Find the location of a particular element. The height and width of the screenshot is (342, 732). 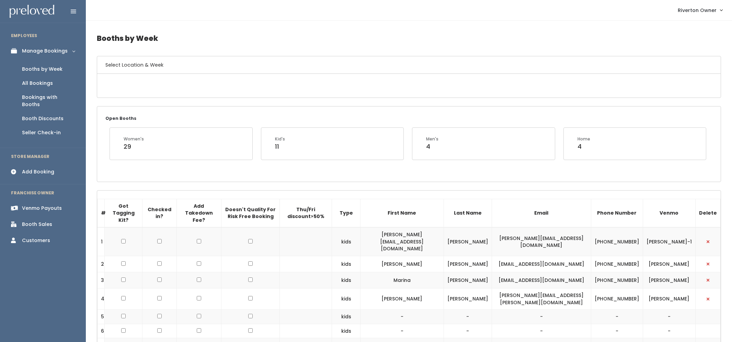

td: 6 is located at coordinates (101, 331).